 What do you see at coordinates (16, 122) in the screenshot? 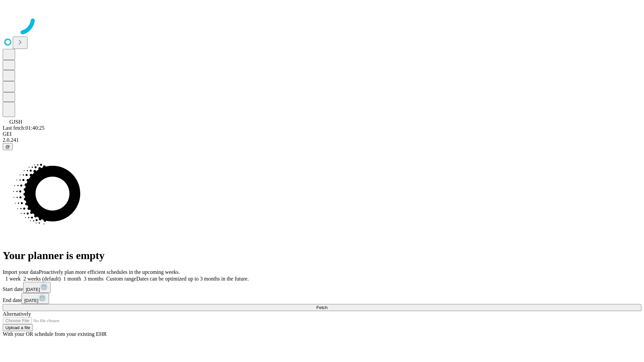
I see `span: GJSH` at bounding box center [16, 122].